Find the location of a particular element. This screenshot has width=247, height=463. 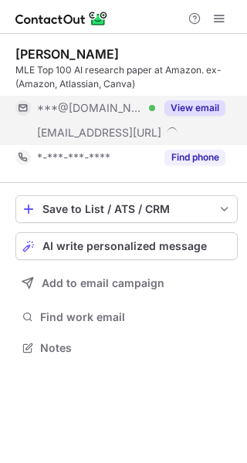

button: Notes is located at coordinates (126, 348).